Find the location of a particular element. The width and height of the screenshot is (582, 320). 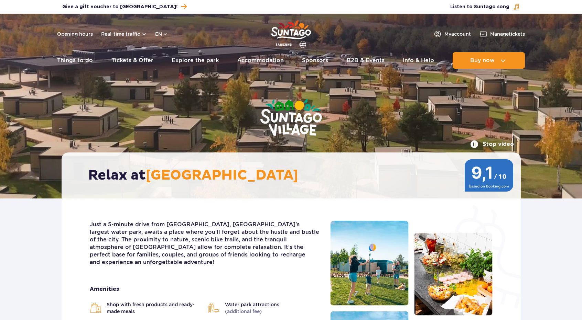

button: en is located at coordinates (162, 34).